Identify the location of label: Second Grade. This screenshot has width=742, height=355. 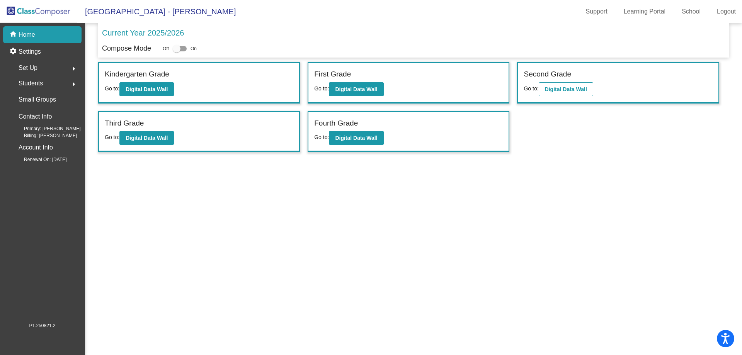
(547, 74).